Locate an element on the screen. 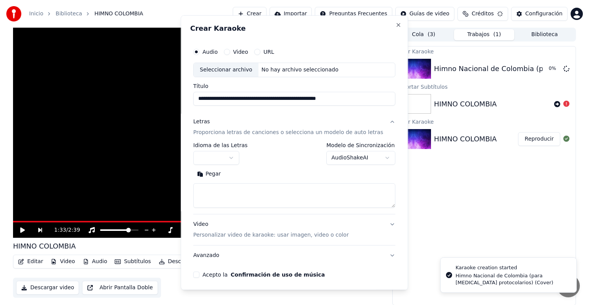 This screenshot has height=305, width=589. div: LetrasProporciona letras de canciones o selecciona un modelo de auto letras is located at coordinates (294, 178).